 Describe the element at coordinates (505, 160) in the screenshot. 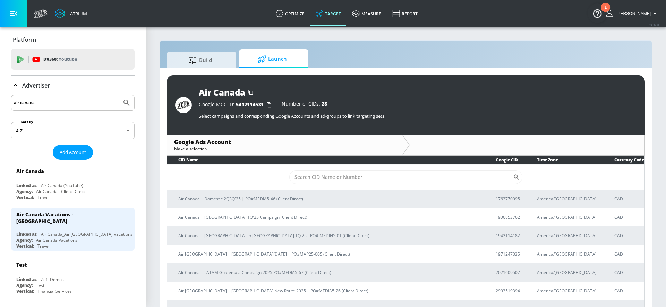

I see `th: Google CID` at that location.